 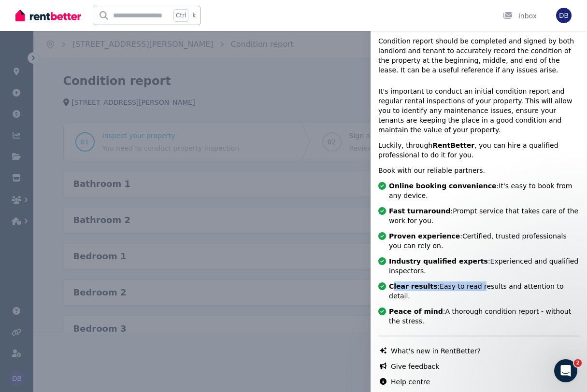 What do you see at coordinates (484, 191) in the screenshot?
I see `span: : It's easy to book from any device.` at bounding box center [484, 191].